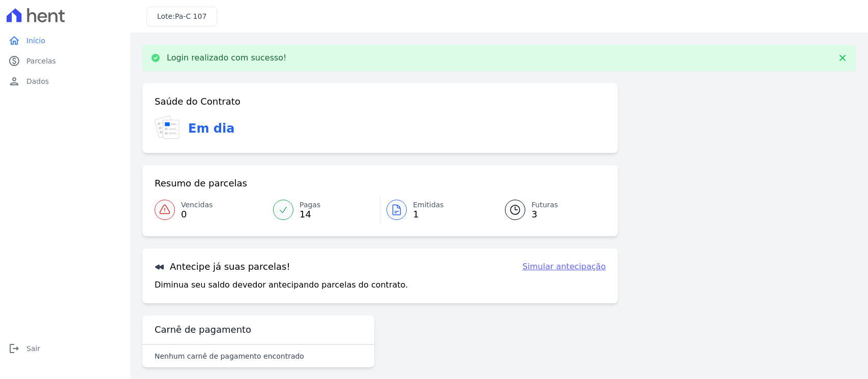  I want to click on span: 14, so click(310, 215).